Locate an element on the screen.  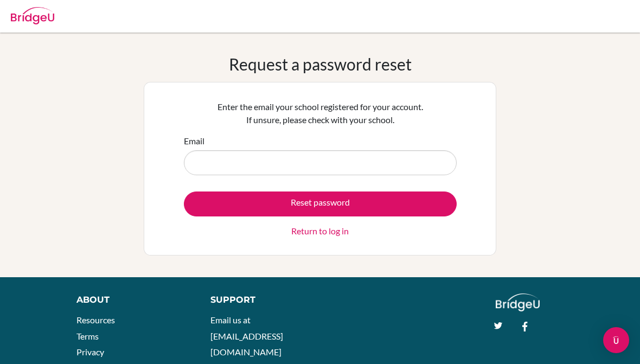
img: Bridge-U is located at coordinates (33, 16).